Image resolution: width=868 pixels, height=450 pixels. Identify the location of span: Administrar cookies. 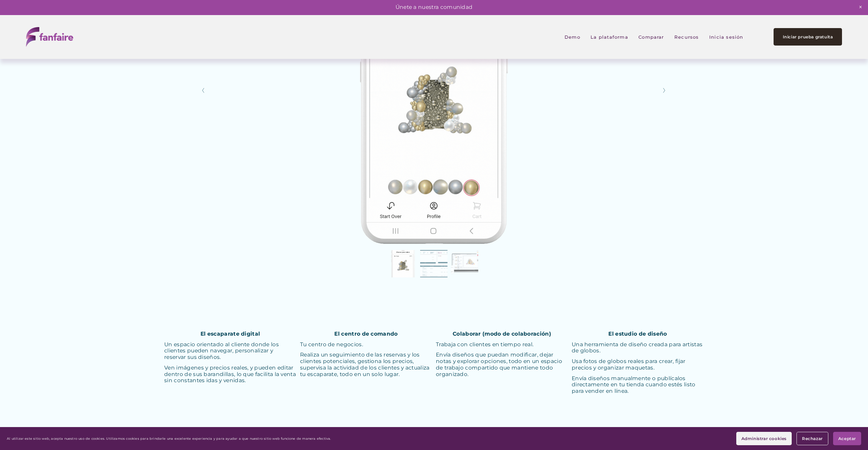
(764, 438).